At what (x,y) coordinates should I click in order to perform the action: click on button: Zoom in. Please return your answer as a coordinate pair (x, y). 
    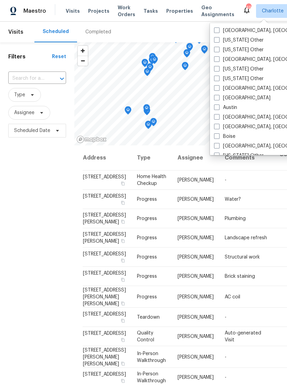
    Looking at the image, I should click on (83, 51).